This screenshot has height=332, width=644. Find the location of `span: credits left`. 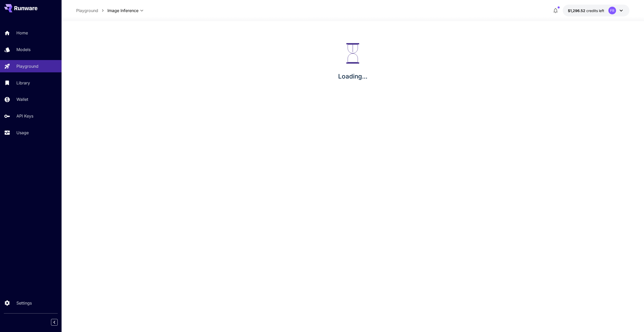

span: credits left is located at coordinates (595, 11).